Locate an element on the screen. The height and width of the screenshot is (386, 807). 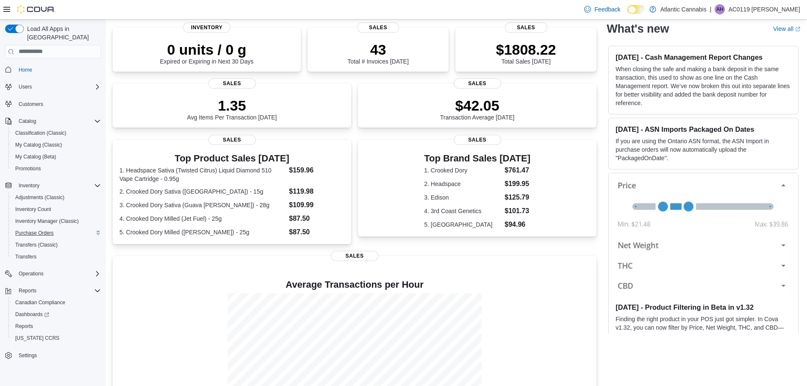
button: Reports is located at coordinates (28, 291).